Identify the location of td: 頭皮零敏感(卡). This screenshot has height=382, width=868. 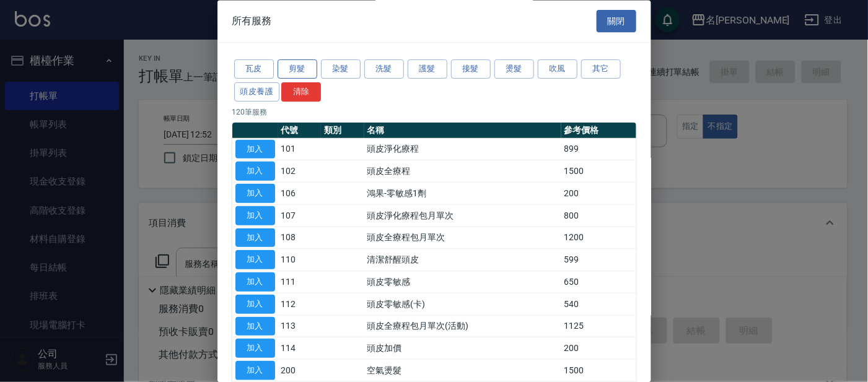
(463, 304).